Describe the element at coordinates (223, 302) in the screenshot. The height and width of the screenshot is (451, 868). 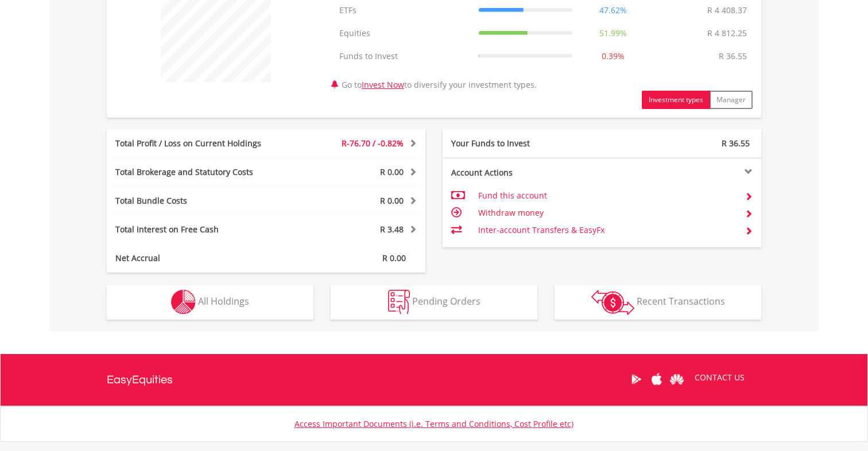
I see `span: All Holdings` at that location.